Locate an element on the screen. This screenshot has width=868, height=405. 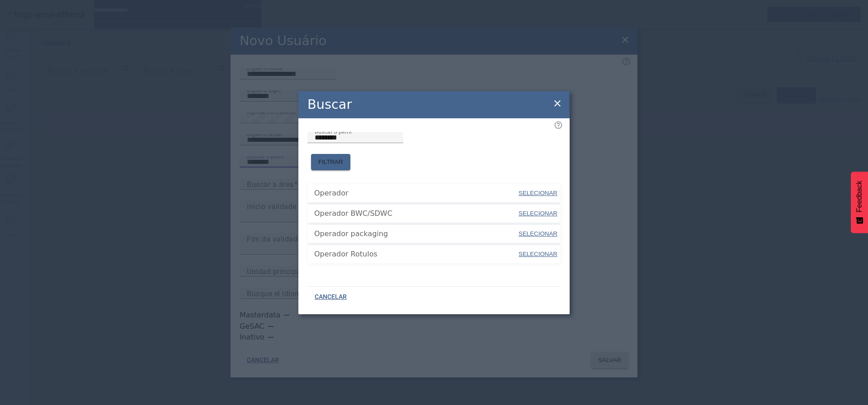
button: FILTRAR is located at coordinates (331, 162).